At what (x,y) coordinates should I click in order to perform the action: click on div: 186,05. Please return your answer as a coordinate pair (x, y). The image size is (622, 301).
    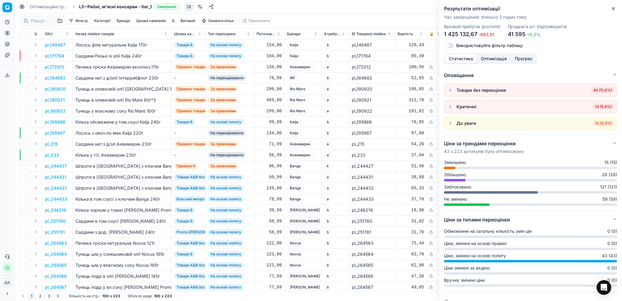
    Looking at the image, I should click on (411, 89).